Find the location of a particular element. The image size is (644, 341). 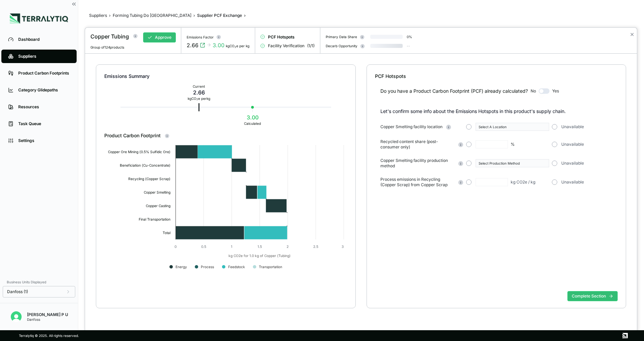

span: Facility Verification is located at coordinates (286, 46).